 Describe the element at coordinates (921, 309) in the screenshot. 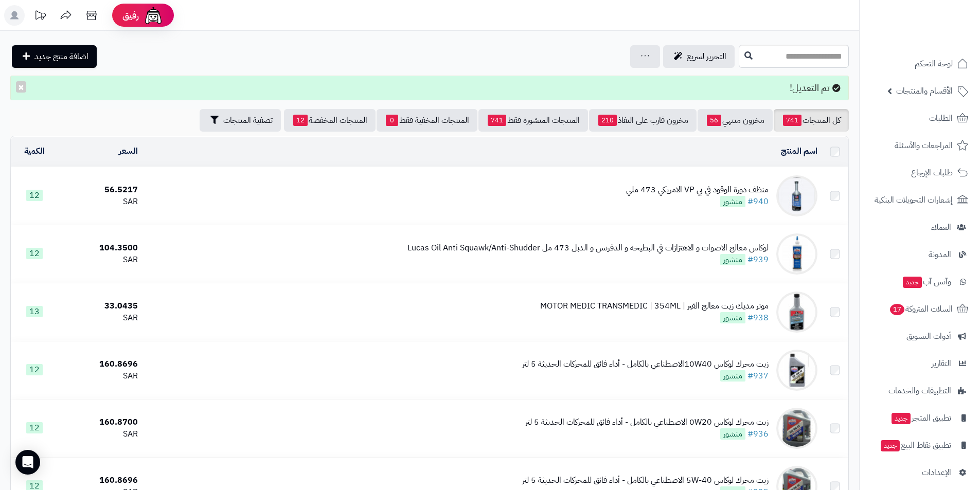

I see `span: السلات المتروكة` at that location.